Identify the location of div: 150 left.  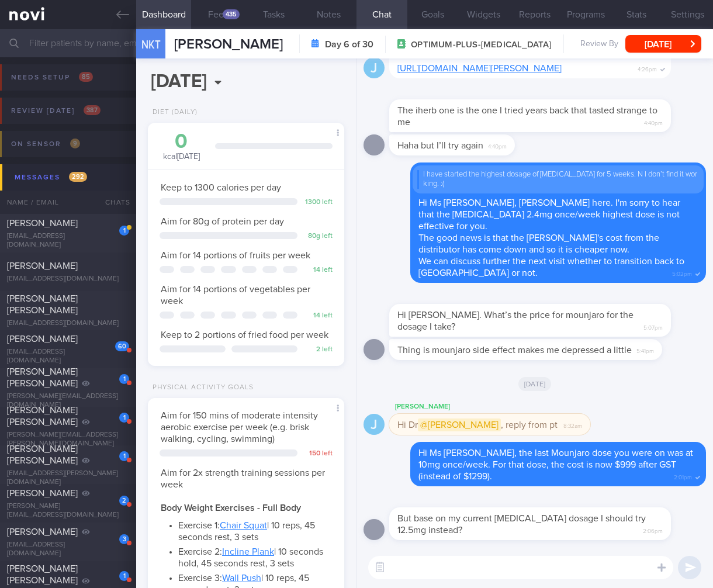
(318, 453).